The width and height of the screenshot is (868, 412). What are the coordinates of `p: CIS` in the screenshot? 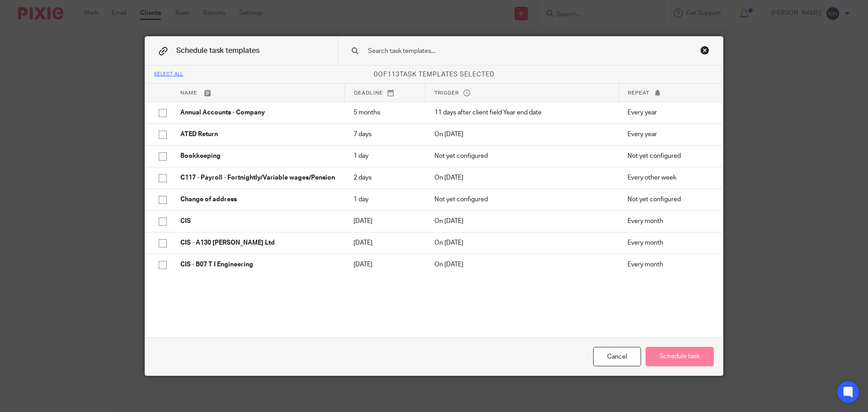 It's located at (258, 221).